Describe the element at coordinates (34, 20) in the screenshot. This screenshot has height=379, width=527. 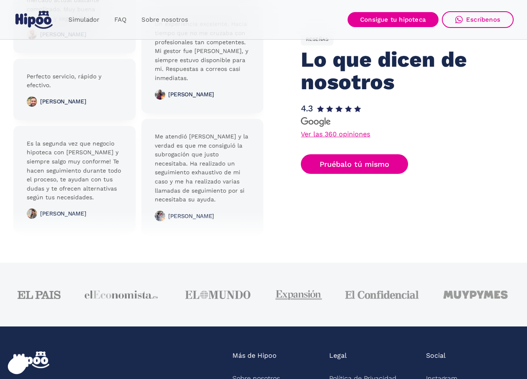
I see `a: home` at that location.